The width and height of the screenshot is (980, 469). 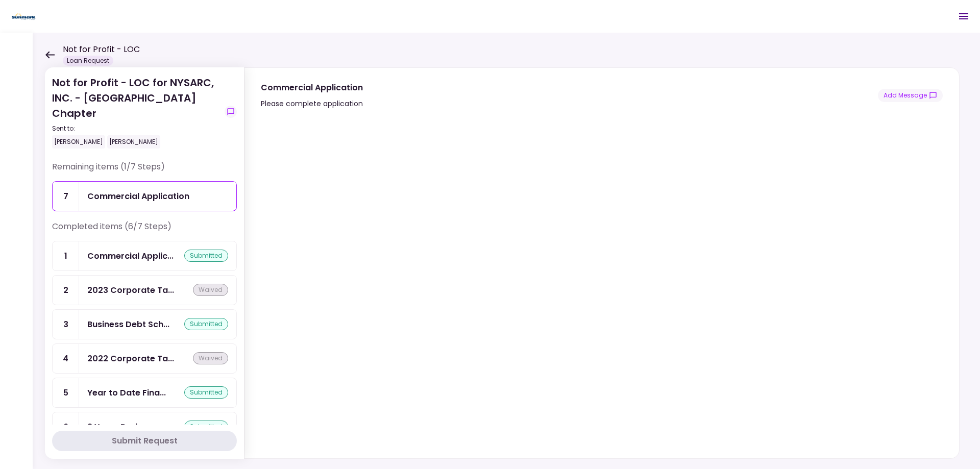 What do you see at coordinates (144, 441) in the screenshot?
I see `div: Submit Request` at bounding box center [144, 441].